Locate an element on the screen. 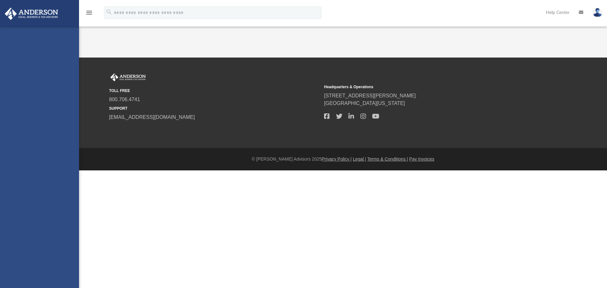 This screenshot has height=288, width=607. i: search is located at coordinates (109, 12).